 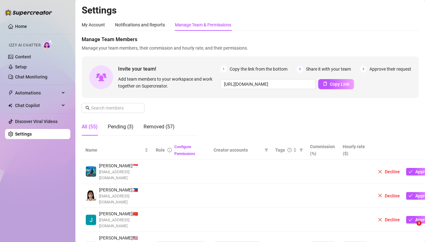 What do you see at coordinates (88, 108) in the screenshot?
I see `span: search` at bounding box center [88, 108].